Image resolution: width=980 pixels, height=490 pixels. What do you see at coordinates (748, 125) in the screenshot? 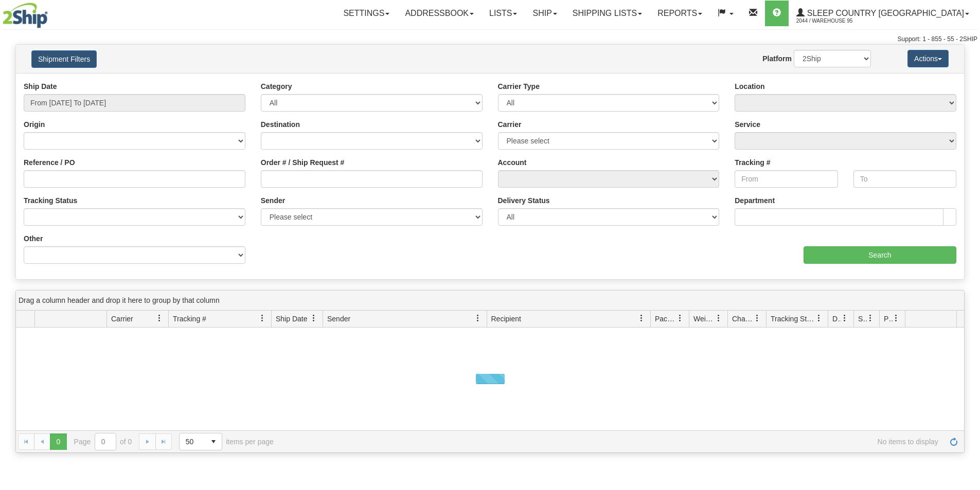
I see `label: Service` at bounding box center [748, 125].